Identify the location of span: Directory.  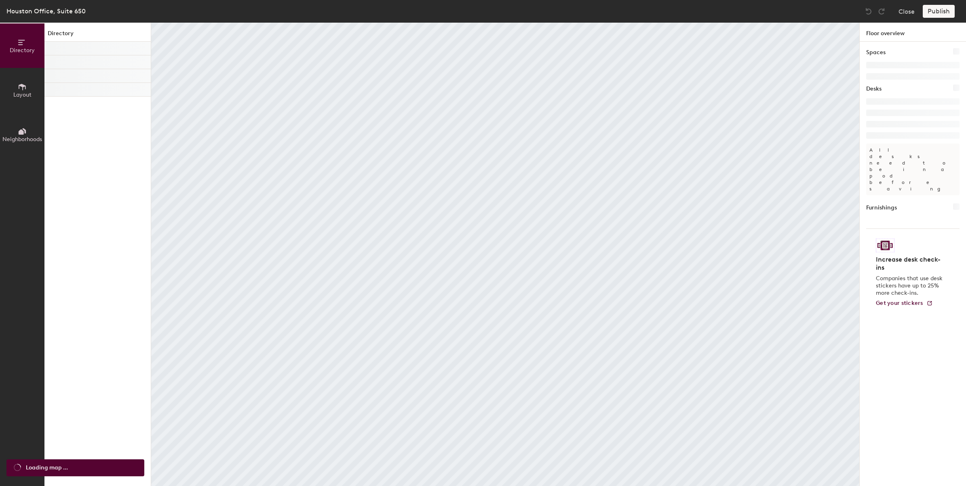
(22, 50).